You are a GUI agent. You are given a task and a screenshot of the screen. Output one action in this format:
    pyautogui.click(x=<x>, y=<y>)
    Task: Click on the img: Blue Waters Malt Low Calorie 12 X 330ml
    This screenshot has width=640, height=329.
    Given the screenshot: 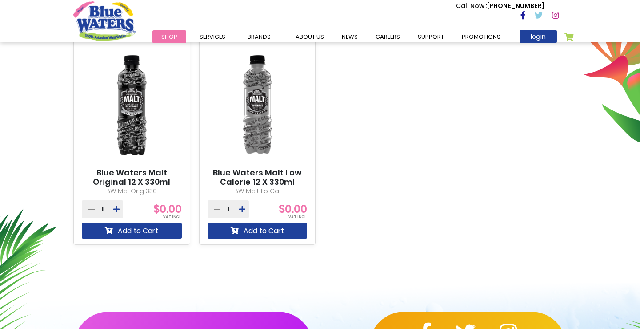 What is the action you would take?
    pyautogui.click(x=257, y=105)
    